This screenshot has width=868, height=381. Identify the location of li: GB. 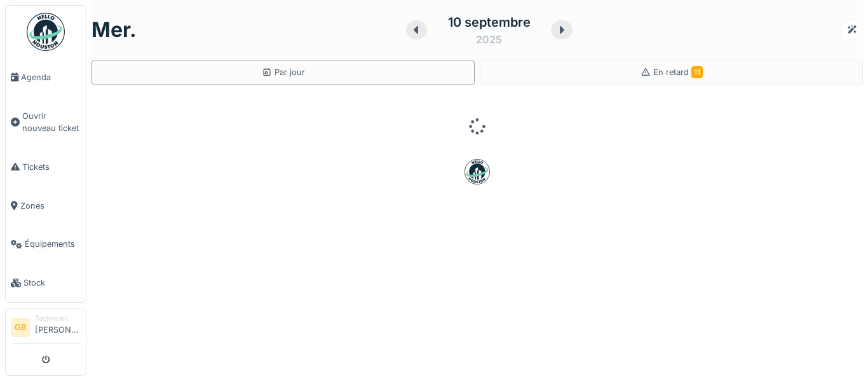
(21, 327).